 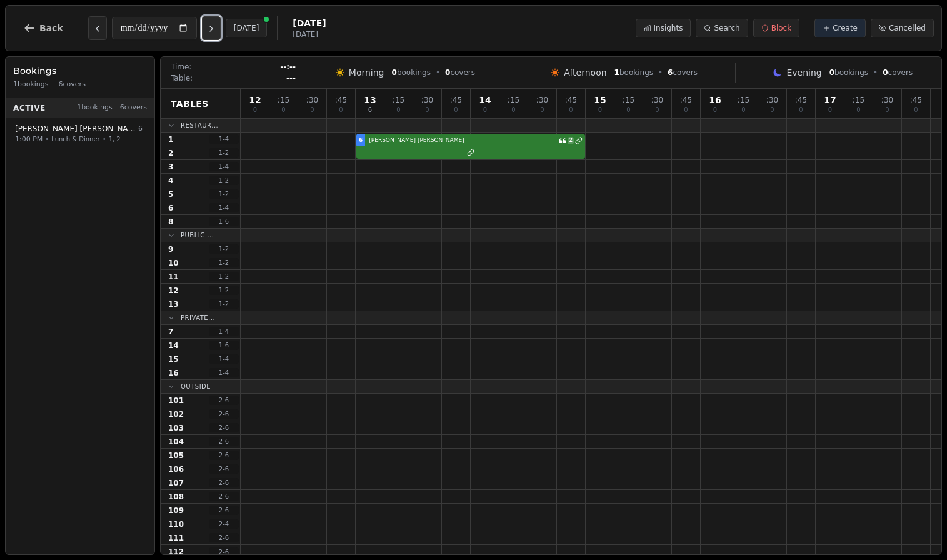 I want to click on span: Lunch & Dinner, so click(x=75, y=139).